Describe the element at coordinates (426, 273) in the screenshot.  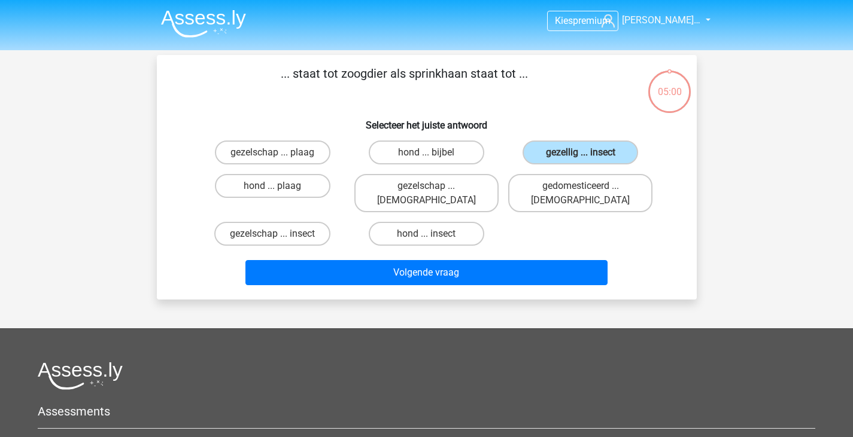
I see `button: Volgende vraag` at that location.